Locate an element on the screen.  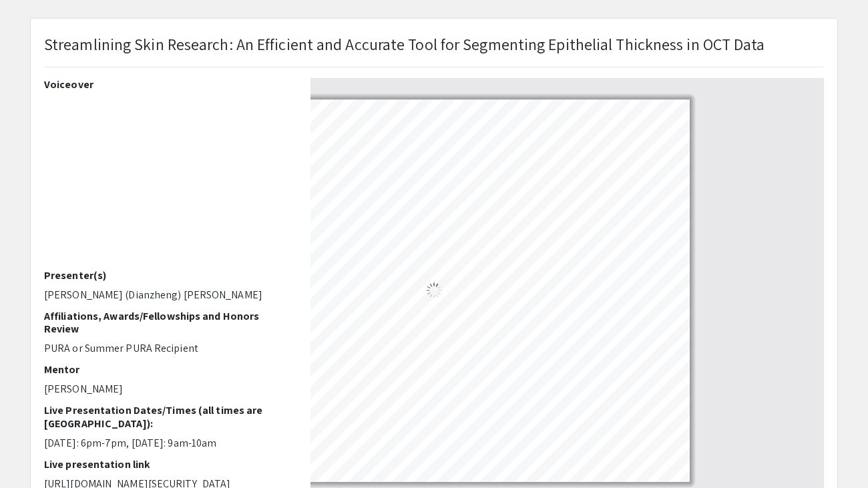
h2: Voiceover is located at coordinates (167, 84).